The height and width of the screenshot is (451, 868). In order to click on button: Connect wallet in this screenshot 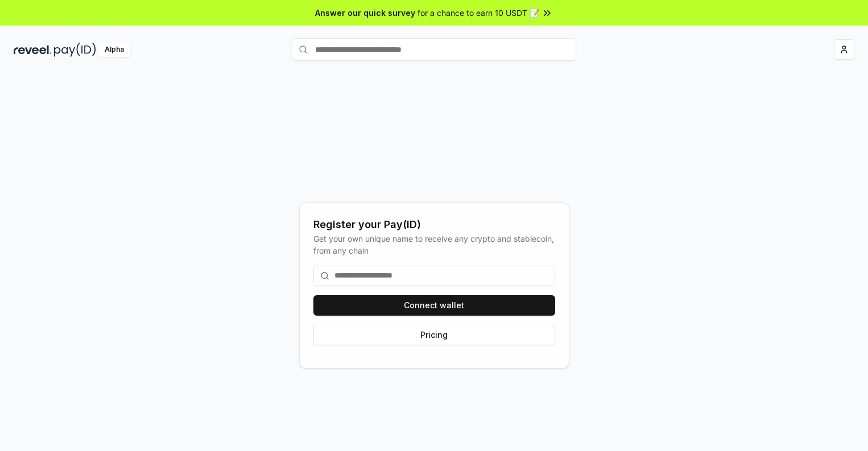, I will do `click(434, 305)`.